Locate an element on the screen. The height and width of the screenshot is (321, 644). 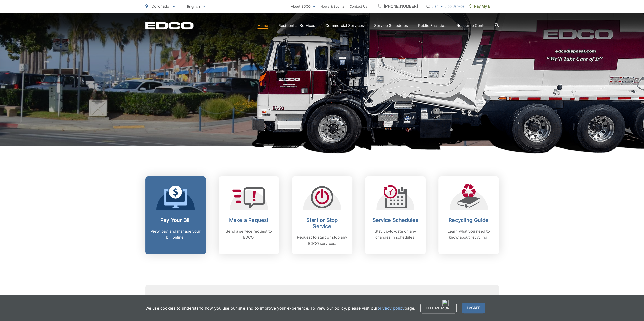
a: Contact Us is located at coordinates (358, 6).